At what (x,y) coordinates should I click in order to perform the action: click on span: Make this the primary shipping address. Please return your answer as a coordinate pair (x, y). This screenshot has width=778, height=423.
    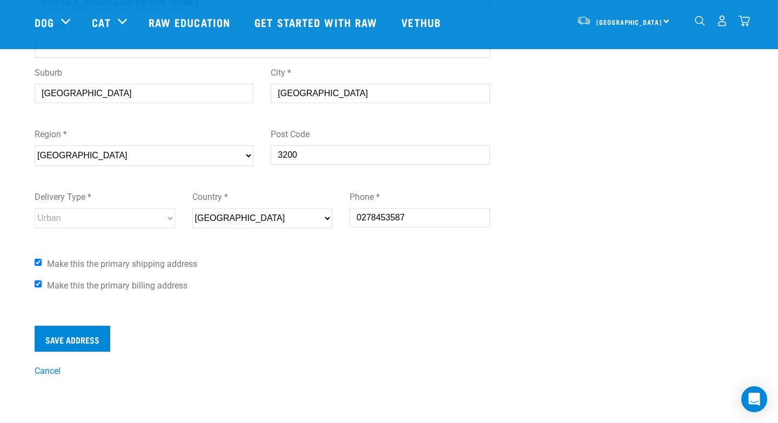
    Looking at the image, I should click on (122, 264).